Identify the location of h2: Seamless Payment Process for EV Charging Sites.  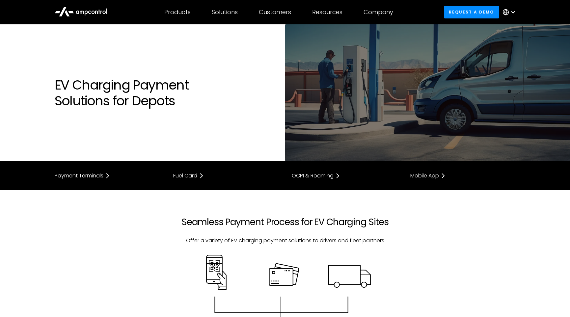
(285, 222).